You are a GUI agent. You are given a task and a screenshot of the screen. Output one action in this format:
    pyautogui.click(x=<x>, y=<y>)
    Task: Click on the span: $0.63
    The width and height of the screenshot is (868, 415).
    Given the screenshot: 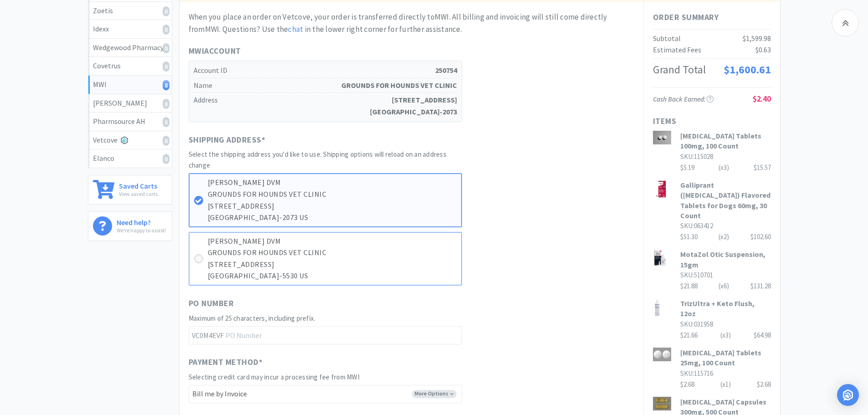 What is the action you would take?
    pyautogui.click(x=763, y=49)
    